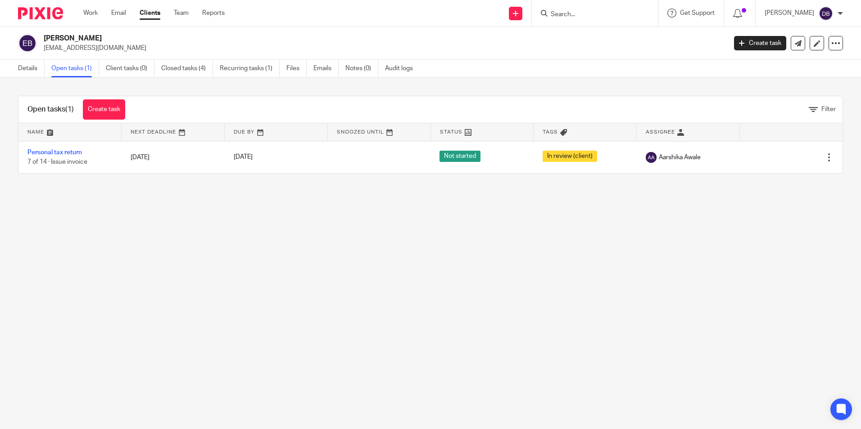 The height and width of the screenshot is (429, 861). What do you see at coordinates (90, 13) in the screenshot?
I see `a: Work` at bounding box center [90, 13].